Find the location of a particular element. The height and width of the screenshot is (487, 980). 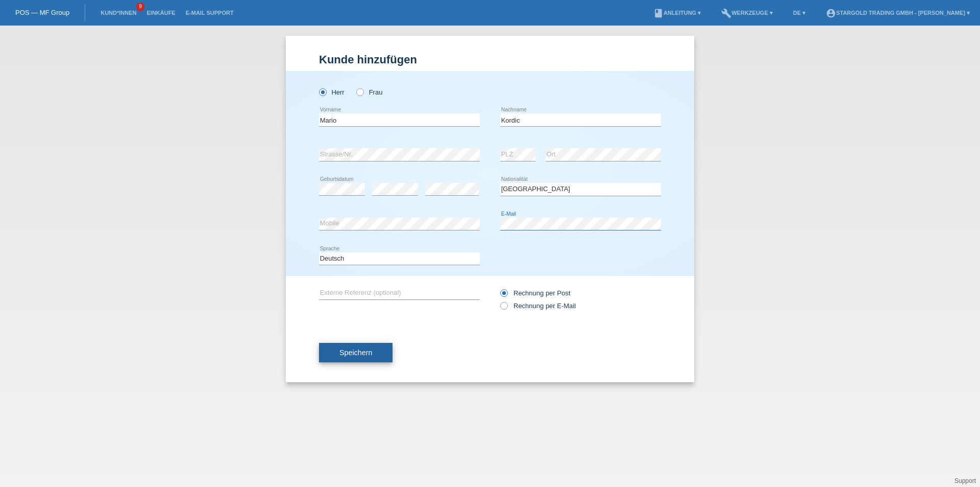

i: account_circle is located at coordinates (831, 14).